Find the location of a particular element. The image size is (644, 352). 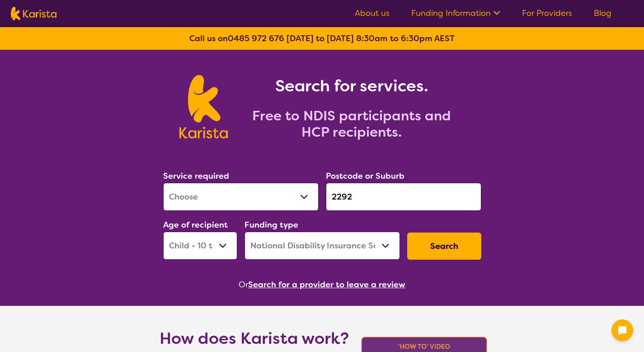

a: Funding Information is located at coordinates (456, 13).